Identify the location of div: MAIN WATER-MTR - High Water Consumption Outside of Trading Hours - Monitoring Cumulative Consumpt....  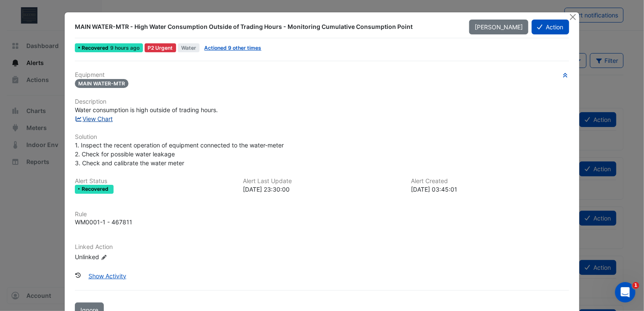
(266, 26).